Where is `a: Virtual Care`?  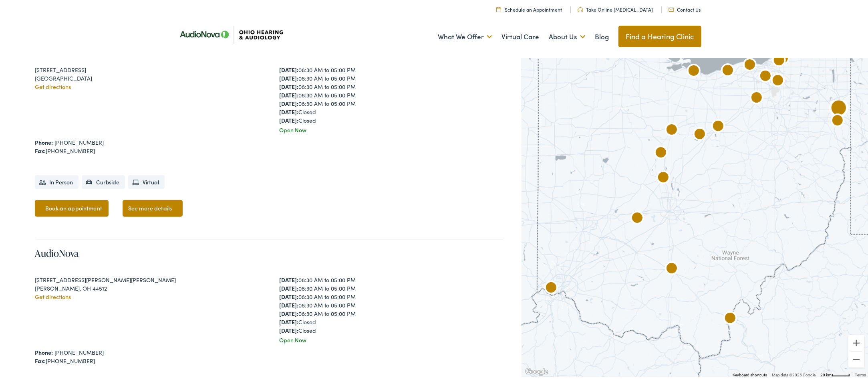 a: Virtual Care is located at coordinates (521, 35).